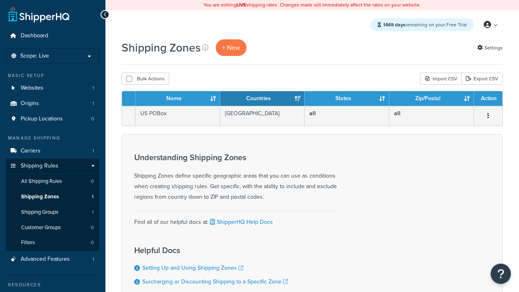  I want to click on li: Filters, so click(53, 243).